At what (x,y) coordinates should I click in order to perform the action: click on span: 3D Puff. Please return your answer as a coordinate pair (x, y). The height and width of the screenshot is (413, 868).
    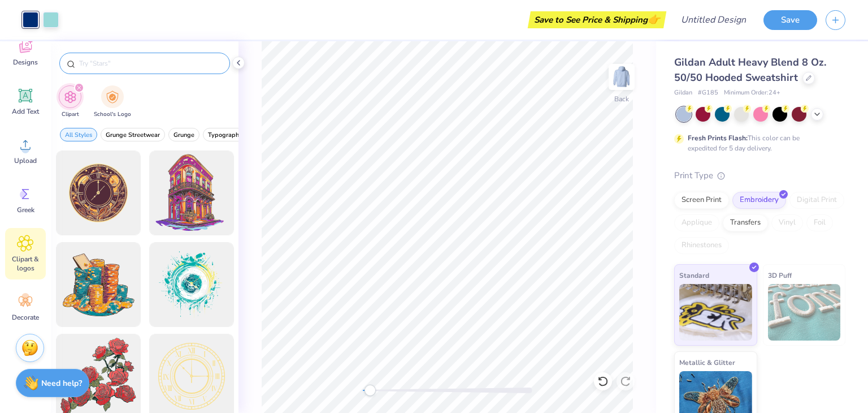
    Looking at the image, I should click on (780, 275).